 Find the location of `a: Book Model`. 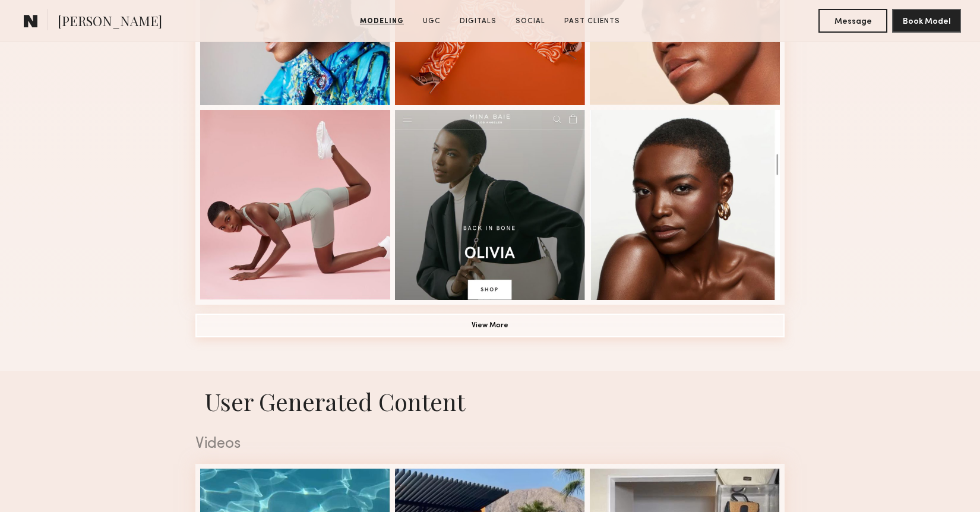

a: Book Model is located at coordinates (926, 20).